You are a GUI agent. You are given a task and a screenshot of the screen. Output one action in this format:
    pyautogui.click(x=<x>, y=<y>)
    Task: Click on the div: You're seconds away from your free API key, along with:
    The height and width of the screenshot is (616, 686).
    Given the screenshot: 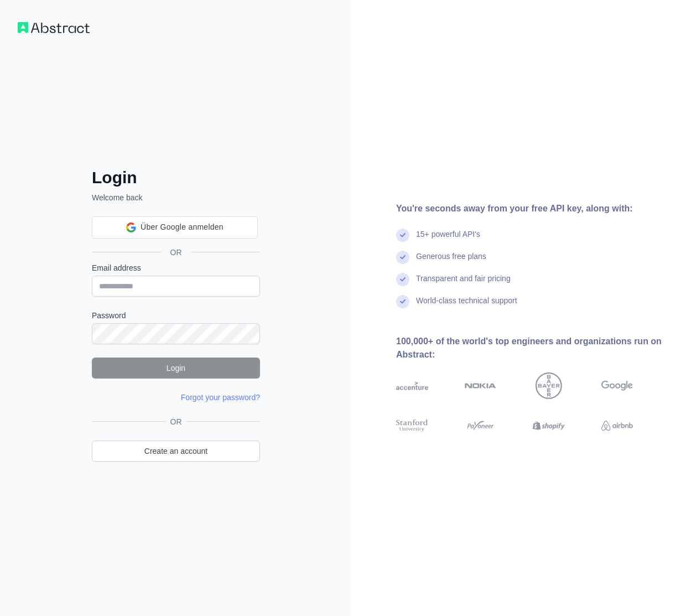 What is the action you would take?
    pyautogui.click(x=532, y=209)
    